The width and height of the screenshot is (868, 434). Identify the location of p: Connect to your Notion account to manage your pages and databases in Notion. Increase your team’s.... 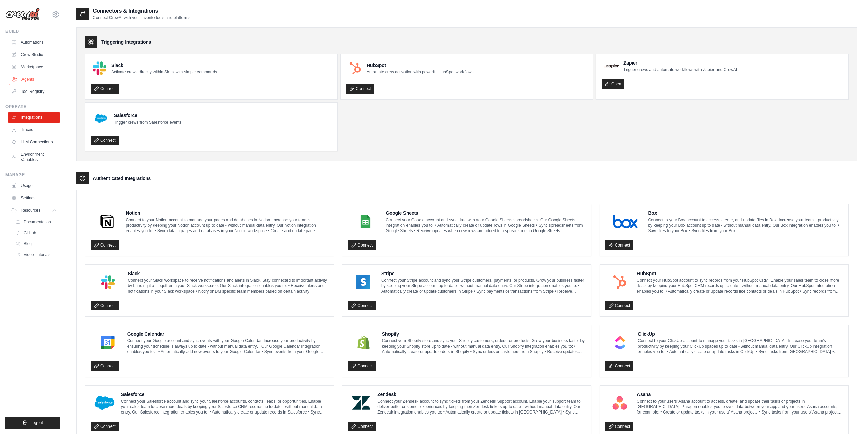
(227, 225).